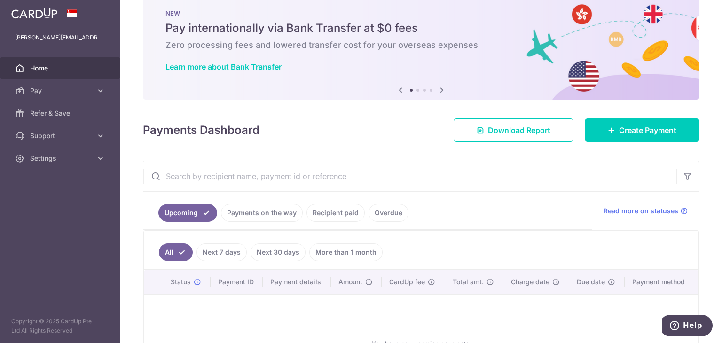 The width and height of the screenshot is (722, 343). Describe the element at coordinates (421, 45) in the screenshot. I see `h6: Zero processing fees and lowered transfer cost for your overseas expenses` at that location.